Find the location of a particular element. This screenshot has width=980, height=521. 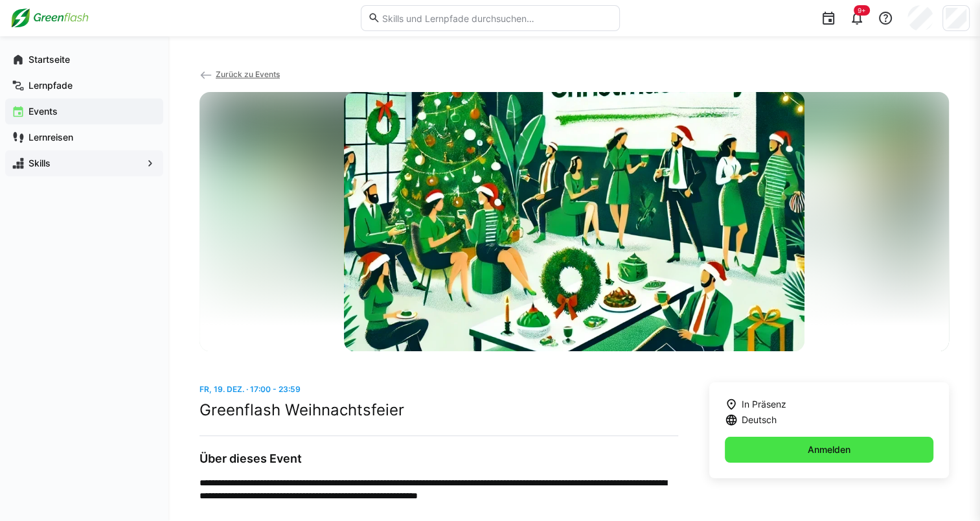

span: Fr, 19. Dez. · 17:00 - 23:59 is located at coordinates (250, 389).